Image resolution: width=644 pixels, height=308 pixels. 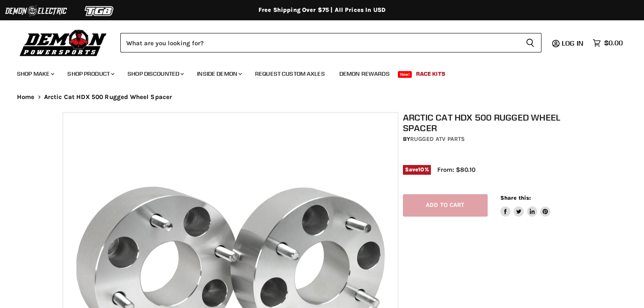 I want to click on h1: Arctic Cat HDX 500 Rugged Wheel Spacer, so click(x=494, y=123).